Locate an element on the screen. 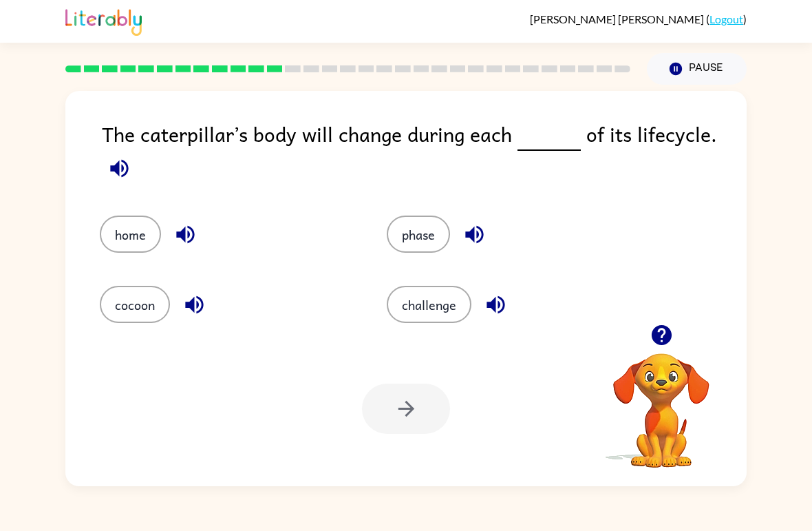 The height and width of the screenshot is (531, 812). button: home is located at coordinates (130, 234).